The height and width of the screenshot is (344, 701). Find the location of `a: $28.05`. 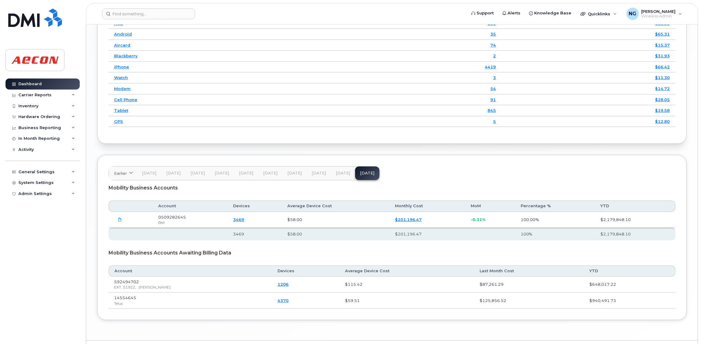

a: $28.05 is located at coordinates (662, 100).